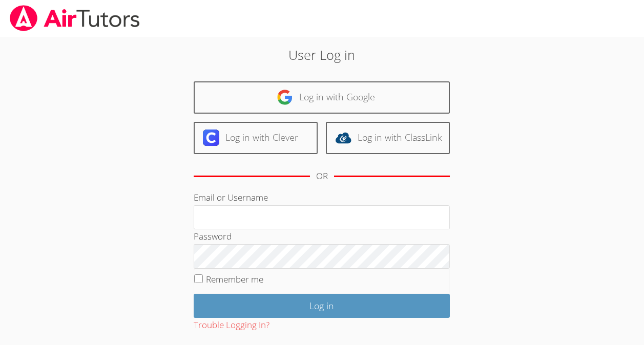  I want to click on label: Email or Username, so click(230, 197).